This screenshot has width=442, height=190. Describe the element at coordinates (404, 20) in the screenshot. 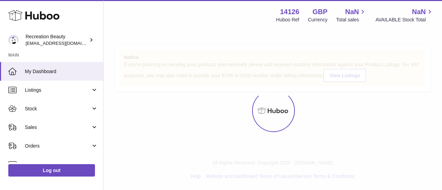

I see `span: AVAILABLE Stock Total` at that location.